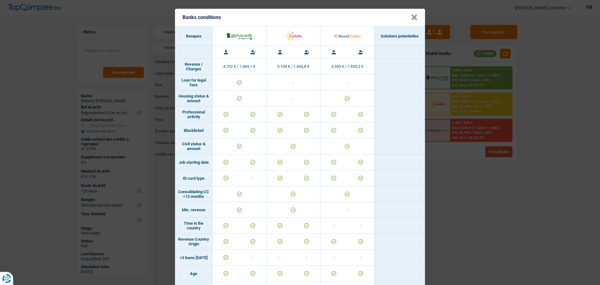 The width and height of the screenshot is (600, 285). What do you see at coordinates (194, 67) in the screenshot?
I see `td: Revenus / Charges` at bounding box center [194, 67].